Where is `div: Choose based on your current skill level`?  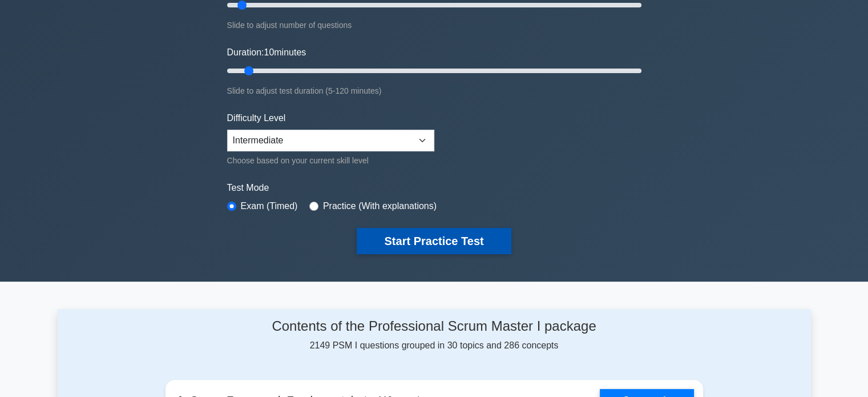 div: Choose based on your current skill level is located at coordinates (330, 160).